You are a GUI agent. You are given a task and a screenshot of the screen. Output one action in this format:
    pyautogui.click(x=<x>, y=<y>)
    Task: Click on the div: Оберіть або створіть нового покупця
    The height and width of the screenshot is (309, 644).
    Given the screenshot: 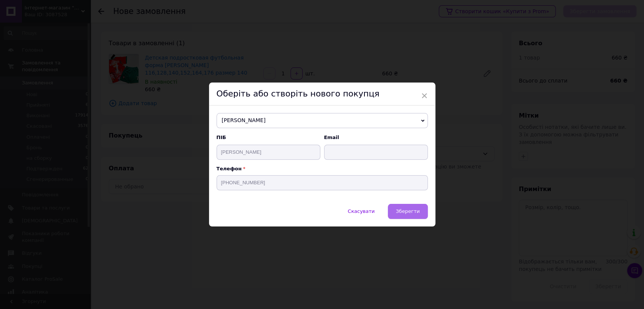 What is the action you would take?
    pyautogui.click(x=322, y=94)
    